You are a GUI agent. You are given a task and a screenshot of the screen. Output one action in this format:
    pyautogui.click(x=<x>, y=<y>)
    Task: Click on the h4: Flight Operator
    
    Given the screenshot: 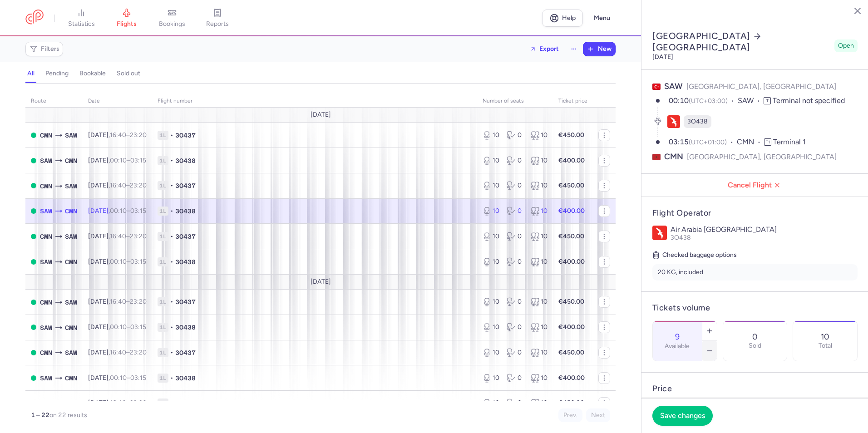 What is the action you would take?
    pyautogui.click(x=755, y=213)
    